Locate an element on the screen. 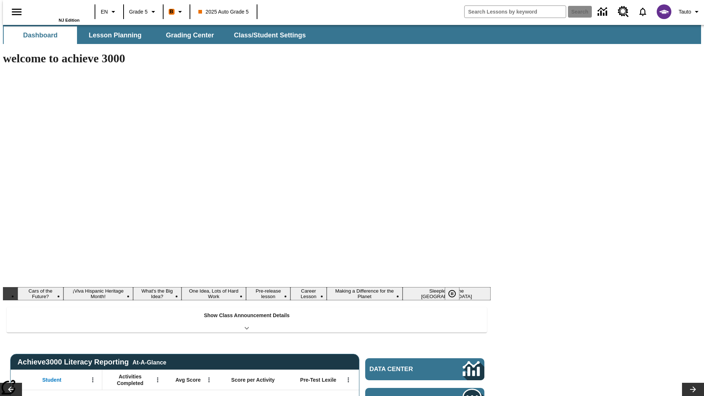 Image resolution: width=704 pixels, height=396 pixels. button: Language: EN, Select a language is located at coordinates (109, 12).